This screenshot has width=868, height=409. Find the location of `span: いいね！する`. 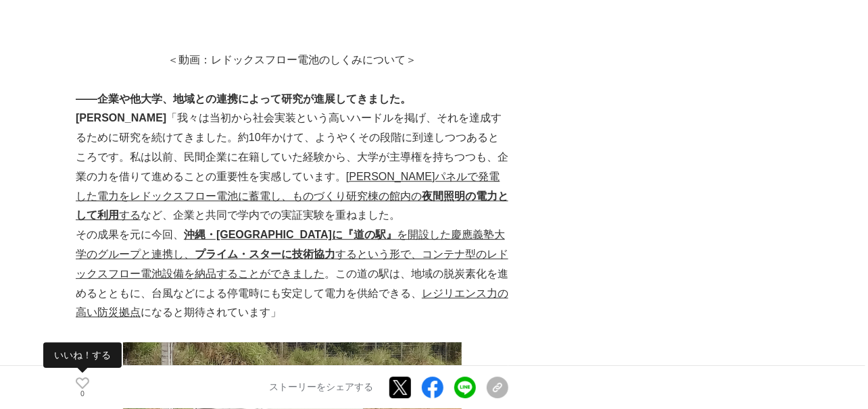

span: いいね！する is located at coordinates (83, 355).